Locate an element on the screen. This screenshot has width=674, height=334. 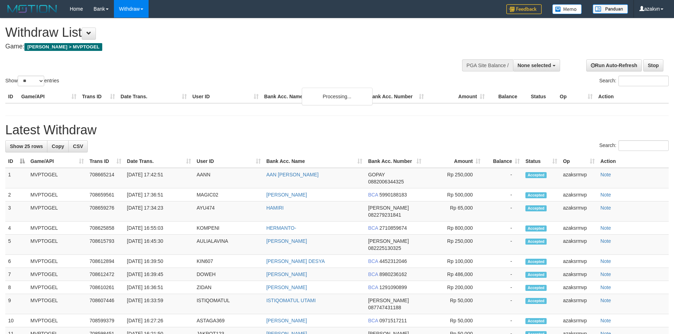
span: Copy 1291090899 to clipboard is located at coordinates (393, 288).